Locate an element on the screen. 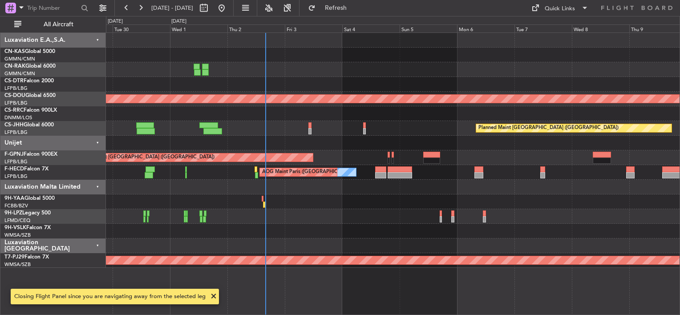 Image resolution: width=680 pixels, height=315 pixels. span: CN-KAS is located at coordinates (15, 52).